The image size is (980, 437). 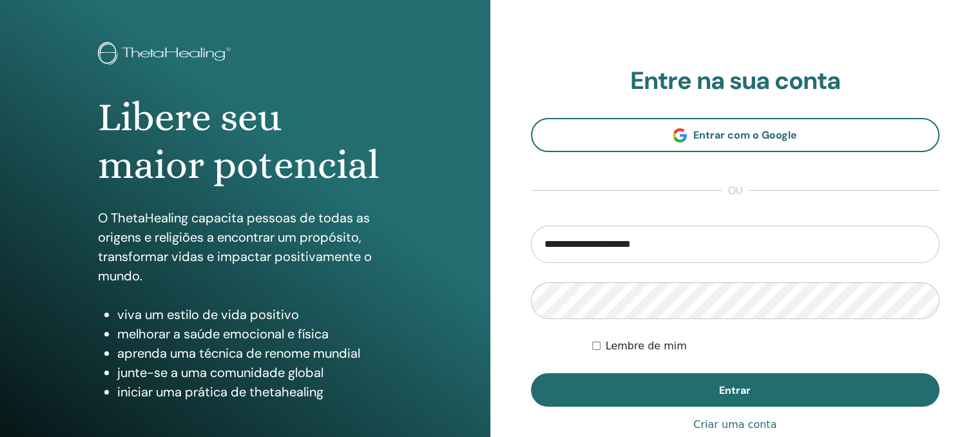 I want to click on font: aprenda uma técnica de renome mundial, so click(x=238, y=353).